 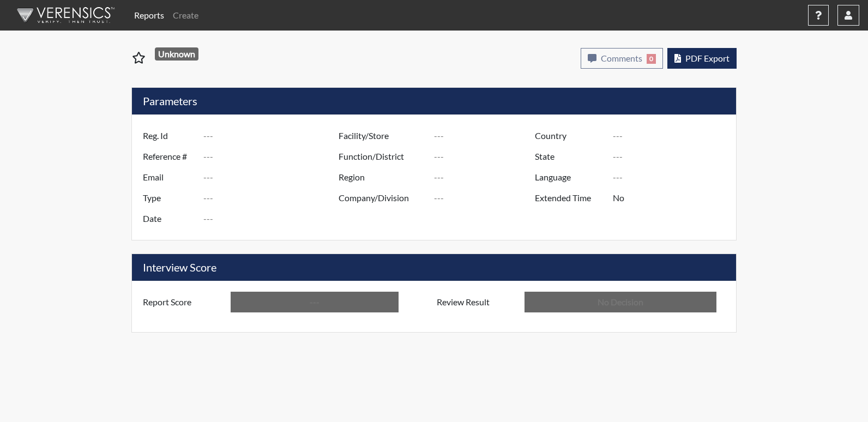 I want to click on label: Extended Time, so click(x=570, y=198).